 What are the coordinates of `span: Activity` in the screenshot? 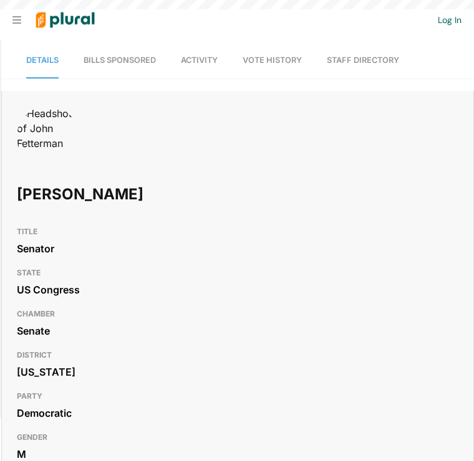 It's located at (199, 60).